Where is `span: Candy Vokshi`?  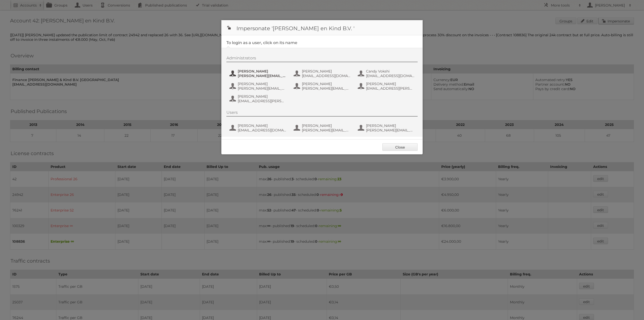
span: Candy Vokshi is located at coordinates (390, 71).